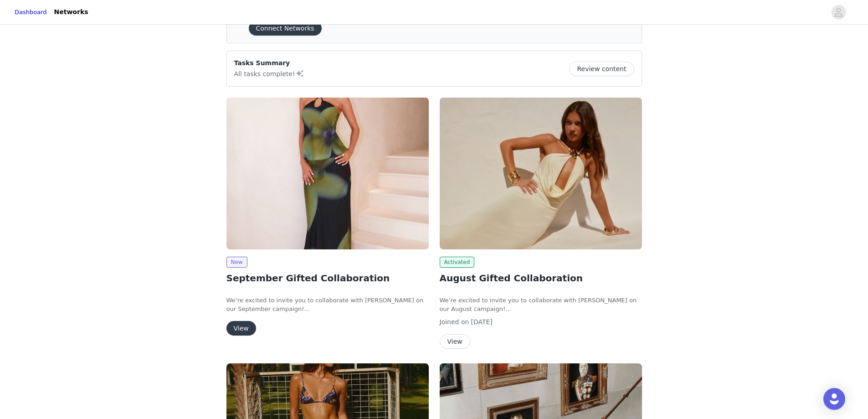  Describe the element at coordinates (71, 12) in the screenshot. I see `a: Networks` at that location.